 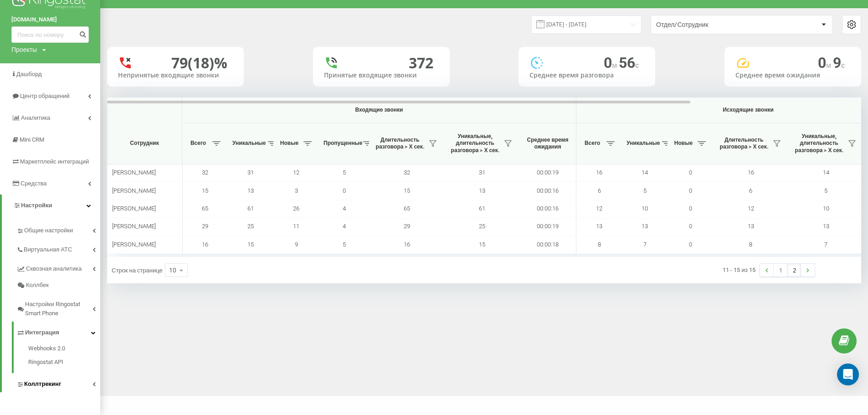 What do you see at coordinates (400, 143) in the screenshot?
I see `span: Длительность разговора > Х сек.` at bounding box center [400, 143].